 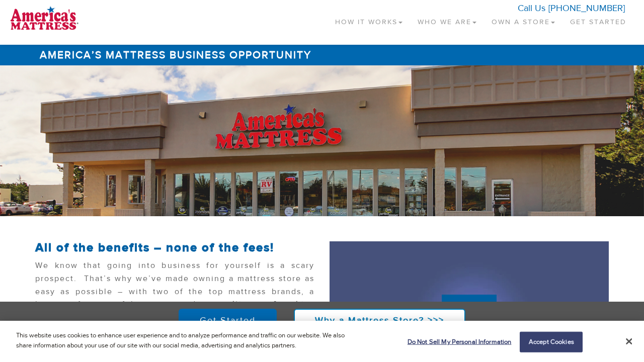 What do you see at coordinates (369, 20) in the screenshot?
I see `a: How It Works` at bounding box center [369, 20].